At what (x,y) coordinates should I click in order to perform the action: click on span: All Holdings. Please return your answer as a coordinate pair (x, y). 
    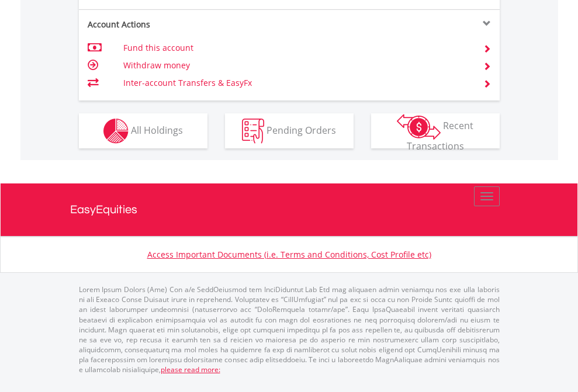
    Looking at the image, I should click on (157, 130).